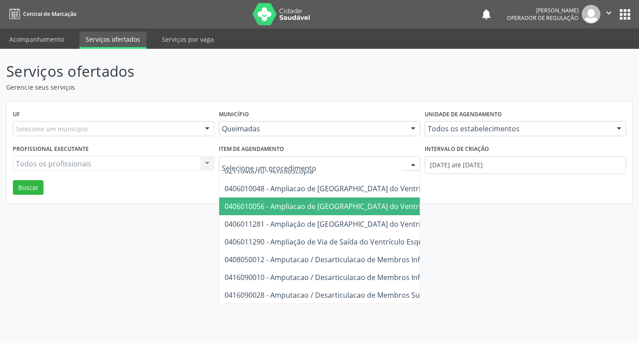  Describe the element at coordinates (591, 14) in the screenshot. I see `img: img` at that location.